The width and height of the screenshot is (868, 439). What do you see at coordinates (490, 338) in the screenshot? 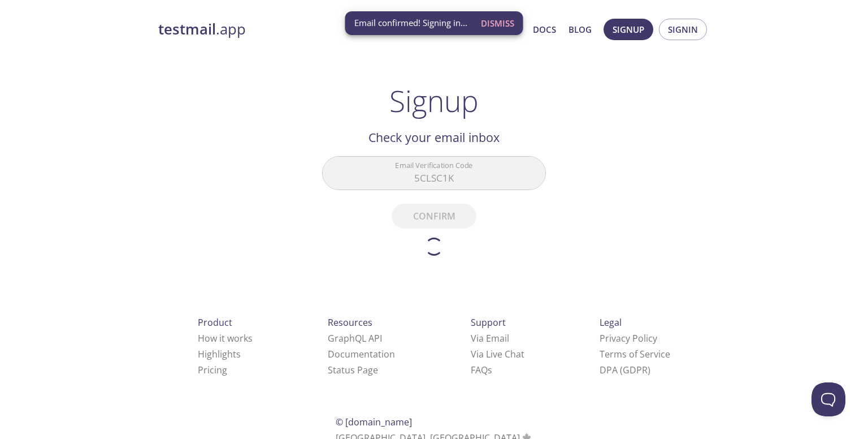
I see `a: Via Email` at bounding box center [490, 338].